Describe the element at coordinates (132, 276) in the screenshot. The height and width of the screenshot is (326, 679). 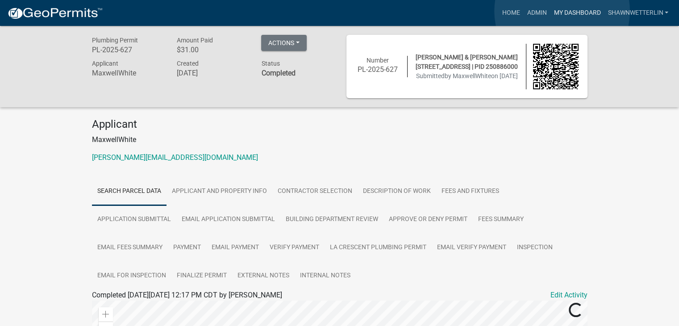
I see `a: Email for Inspection` at that location.